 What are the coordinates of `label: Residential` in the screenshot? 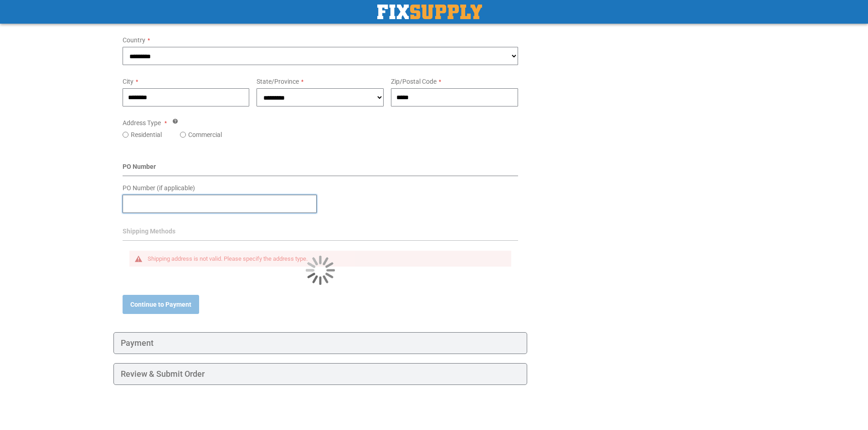 It's located at (146, 135).